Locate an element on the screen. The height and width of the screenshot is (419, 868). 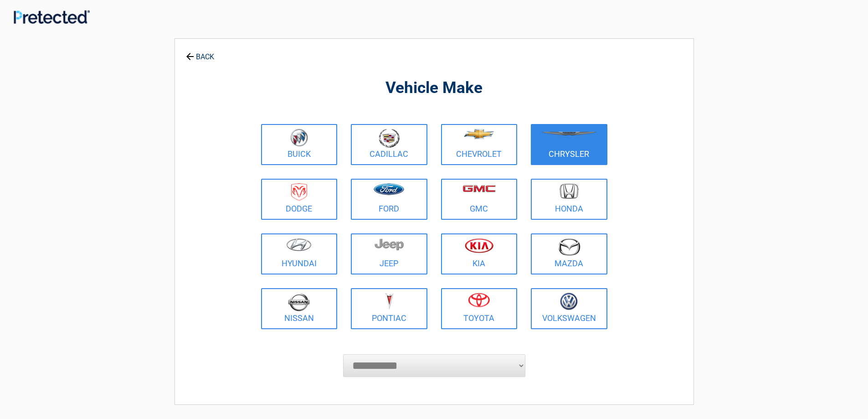
a: Nissan is located at coordinates (300, 308).